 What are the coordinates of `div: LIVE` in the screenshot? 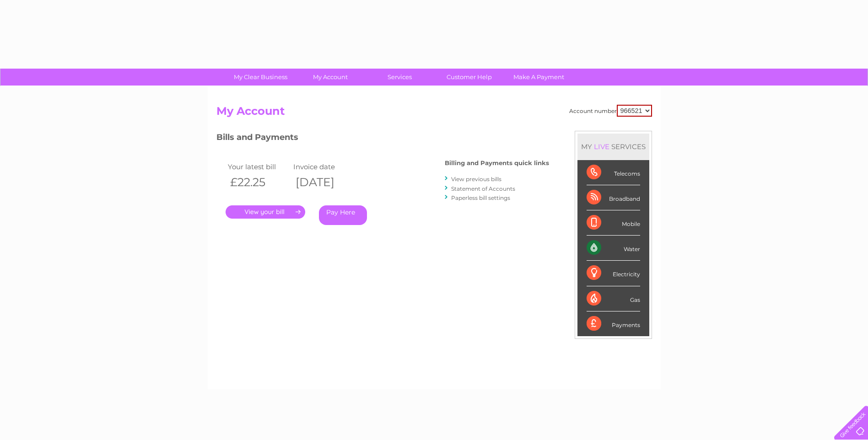 It's located at (602, 146).